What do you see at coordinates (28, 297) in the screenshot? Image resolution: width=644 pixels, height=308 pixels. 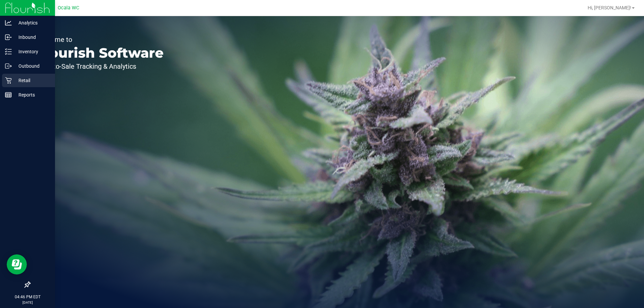 I see `p: 04:46 PM EDT` at bounding box center [28, 297].